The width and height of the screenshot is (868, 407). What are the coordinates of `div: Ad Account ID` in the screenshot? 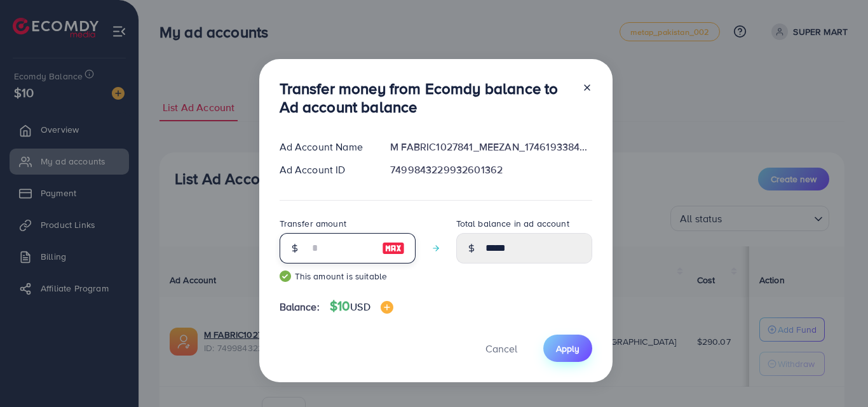 It's located at (325, 170).